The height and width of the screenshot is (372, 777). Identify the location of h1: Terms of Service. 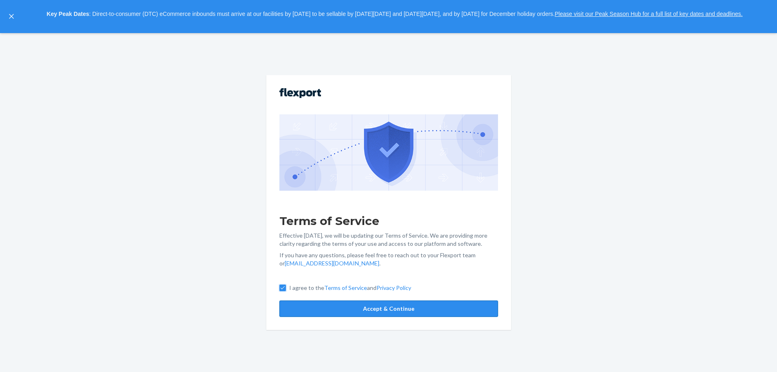
(389, 221).